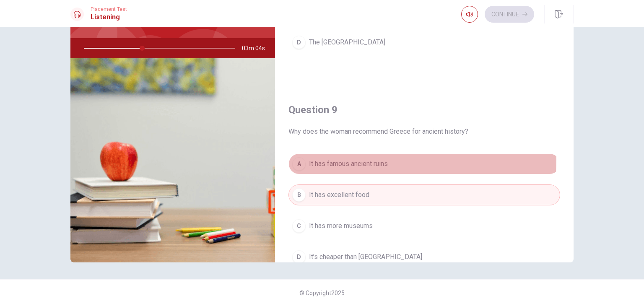 This screenshot has height=306, width=644. I want to click on span: It has more museums, so click(341, 226).